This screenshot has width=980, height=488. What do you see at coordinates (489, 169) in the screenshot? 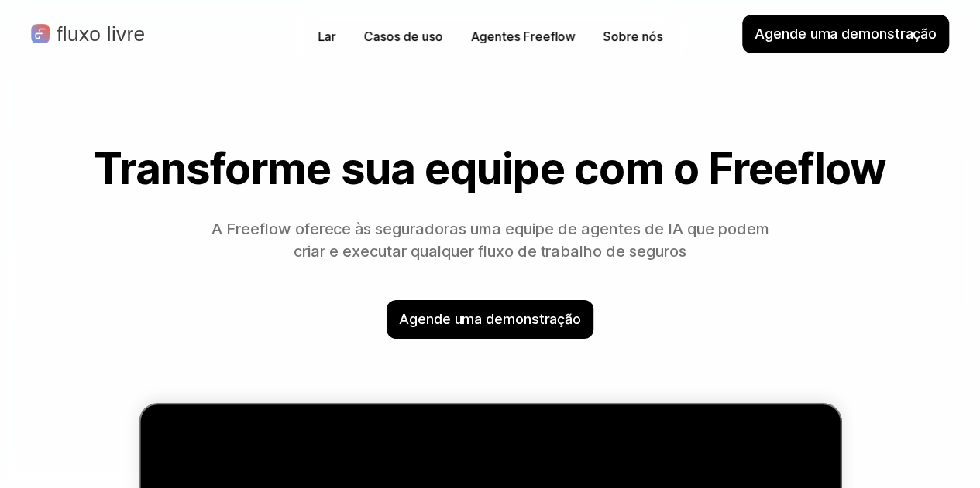
I see `font: Transforme sua equipe com o Freeflow` at bounding box center [489, 169].